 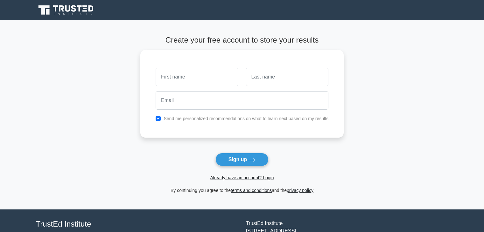 What do you see at coordinates (300, 191) in the screenshot?
I see `a: privacy policy` at bounding box center [300, 191].